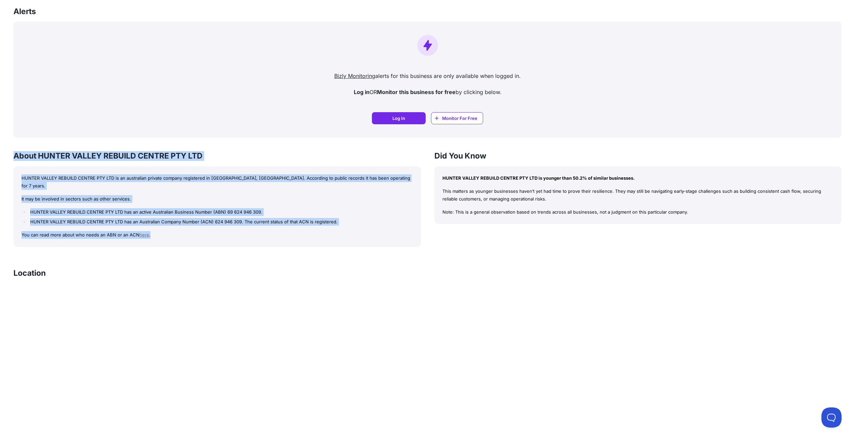  Describe the element at coordinates (416, 92) in the screenshot. I see `strong: Monitor this business for free` at that location.